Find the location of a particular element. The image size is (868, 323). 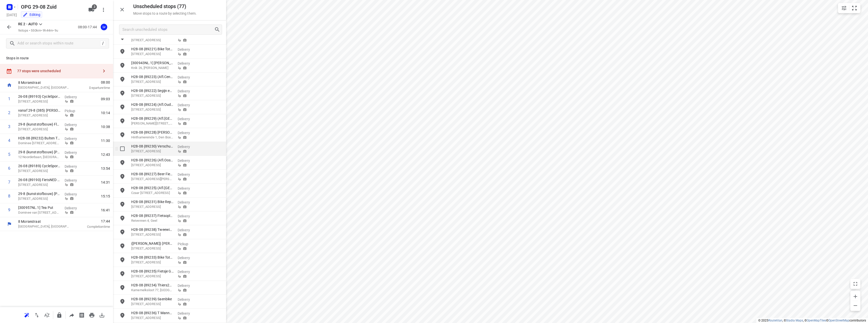

div: Search is located at coordinates (218, 29).